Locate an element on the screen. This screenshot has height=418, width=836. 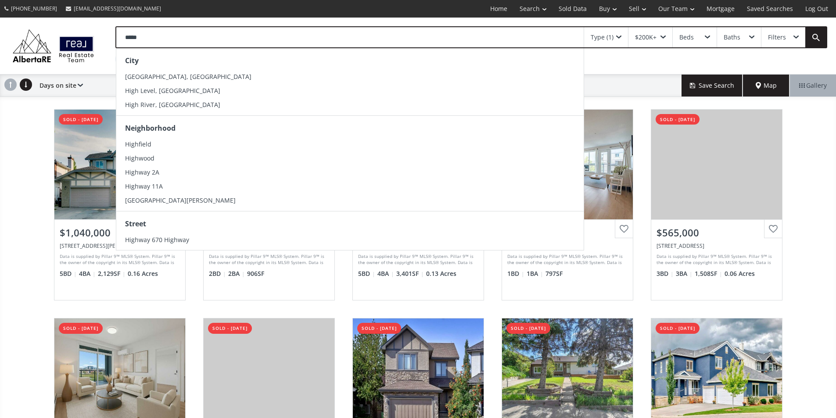
span: 1 BA is located at coordinates (535, 274).